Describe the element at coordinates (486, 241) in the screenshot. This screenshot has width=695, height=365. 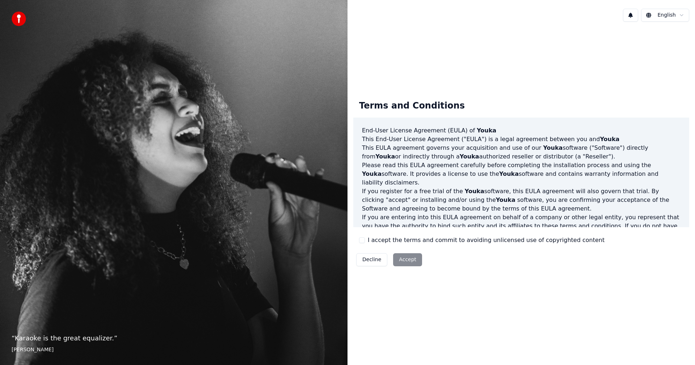
I see `label: I accept the terms and commit to avoiding unlicensed use of copyrighted content` at that location.